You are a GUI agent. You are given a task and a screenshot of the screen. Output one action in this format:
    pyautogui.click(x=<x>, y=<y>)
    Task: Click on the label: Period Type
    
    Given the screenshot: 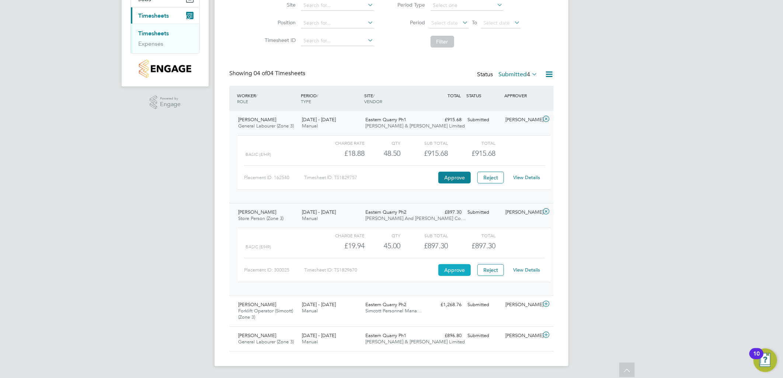 What is the action you would take?
    pyautogui.click(x=409, y=5)
    